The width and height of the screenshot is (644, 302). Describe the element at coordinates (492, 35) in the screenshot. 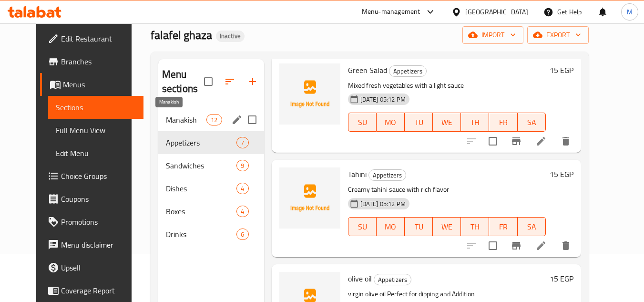

I see `button: import` at that location.